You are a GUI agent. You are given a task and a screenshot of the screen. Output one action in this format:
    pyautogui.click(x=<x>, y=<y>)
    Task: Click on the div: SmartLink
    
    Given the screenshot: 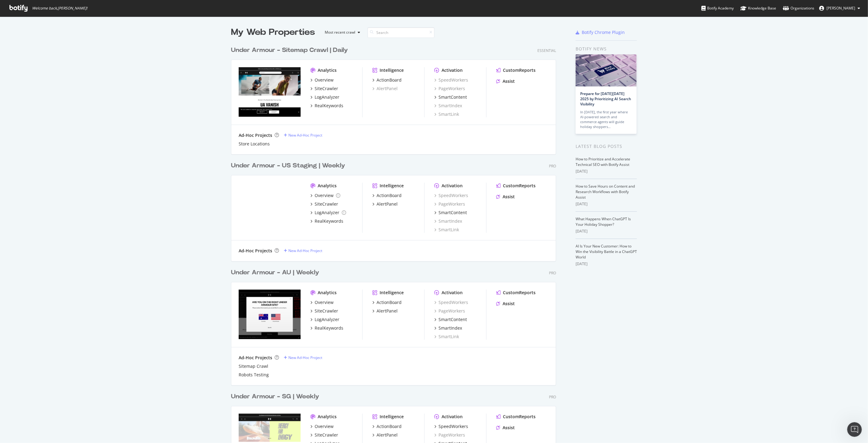 What is the action you would take?
    pyautogui.click(x=447, y=336)
    